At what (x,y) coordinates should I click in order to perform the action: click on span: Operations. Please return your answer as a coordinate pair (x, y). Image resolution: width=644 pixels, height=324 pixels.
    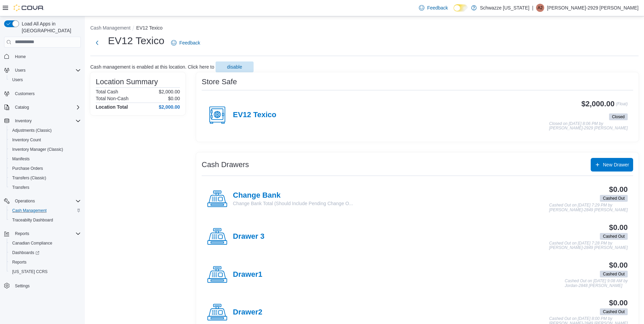
    Looking at the image, I should click on (46, 201).